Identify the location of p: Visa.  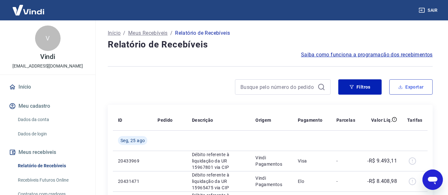
(312, 161).